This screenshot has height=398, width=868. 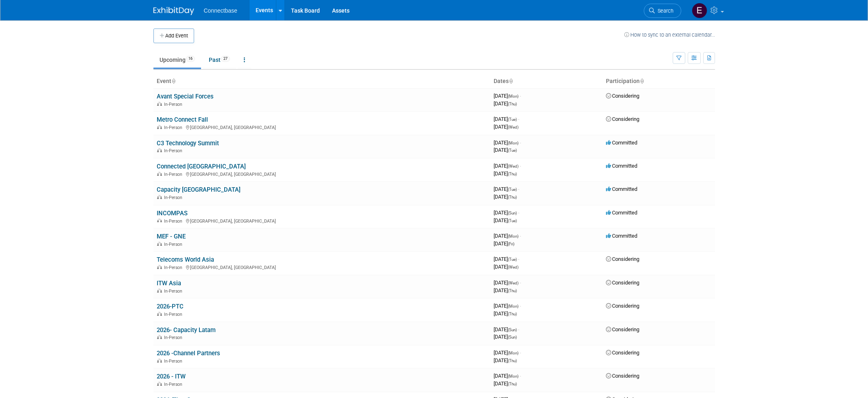 I want to click on a: Metro Connect Fall, so click(x=182, y=119).